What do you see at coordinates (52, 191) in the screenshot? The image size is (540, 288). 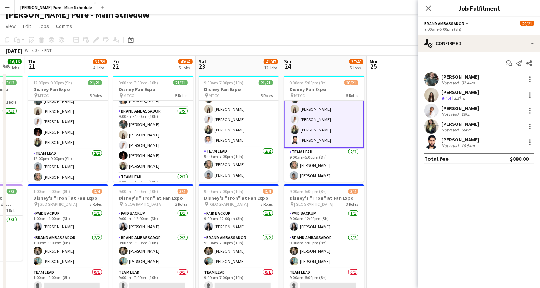 I see `span: 1:00pm-9:00pm (8h)` at bounding box center [52, 191].